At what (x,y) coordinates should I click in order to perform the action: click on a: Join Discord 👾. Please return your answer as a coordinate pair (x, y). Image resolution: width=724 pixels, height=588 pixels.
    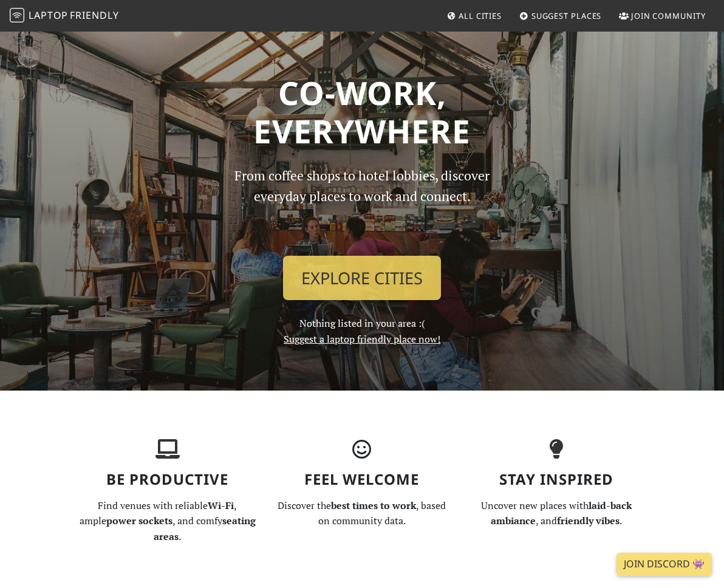
    Looking at the image, I should click on (664, 564).